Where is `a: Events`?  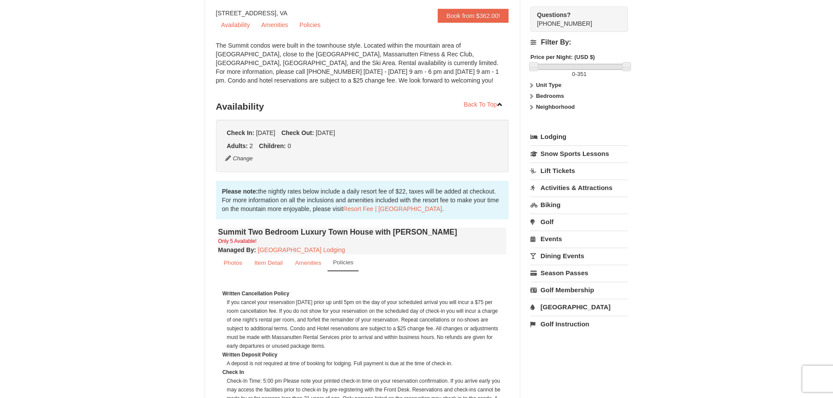 a: Events is located at coordinates (579, 239).